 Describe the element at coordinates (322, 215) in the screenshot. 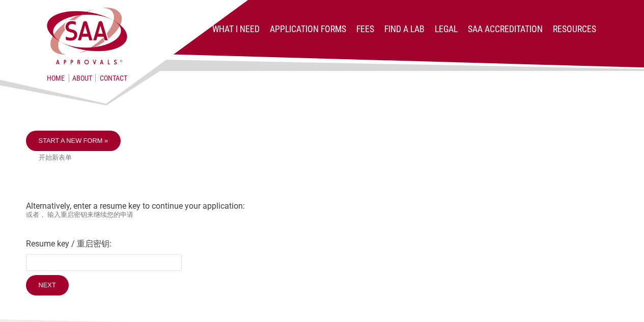

I see `small: 或者， 输入重启密钥来继续您的申请` at that location.